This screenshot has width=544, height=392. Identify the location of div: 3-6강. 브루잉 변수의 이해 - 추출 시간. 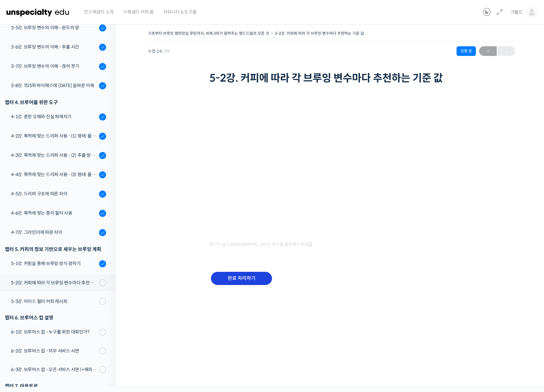
(54, 47).